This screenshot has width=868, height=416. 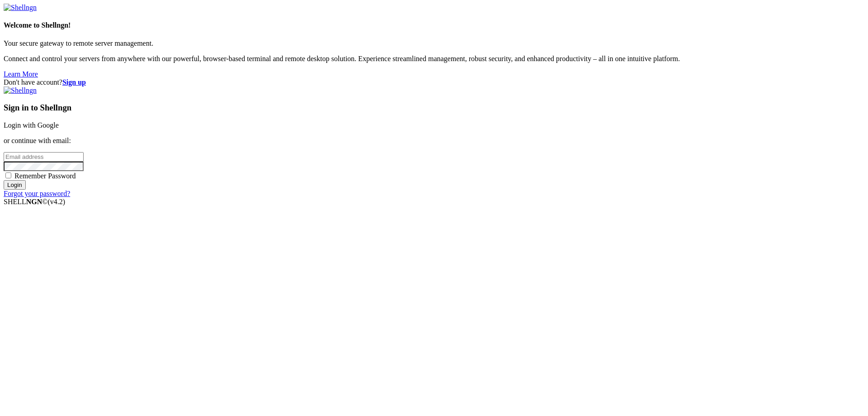 I want to click on p: Your secure gateway to remote server management., so click(x=434, y=43).